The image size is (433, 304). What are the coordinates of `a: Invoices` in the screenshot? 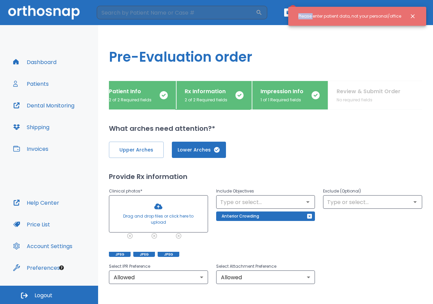 It's located at (31, 149).